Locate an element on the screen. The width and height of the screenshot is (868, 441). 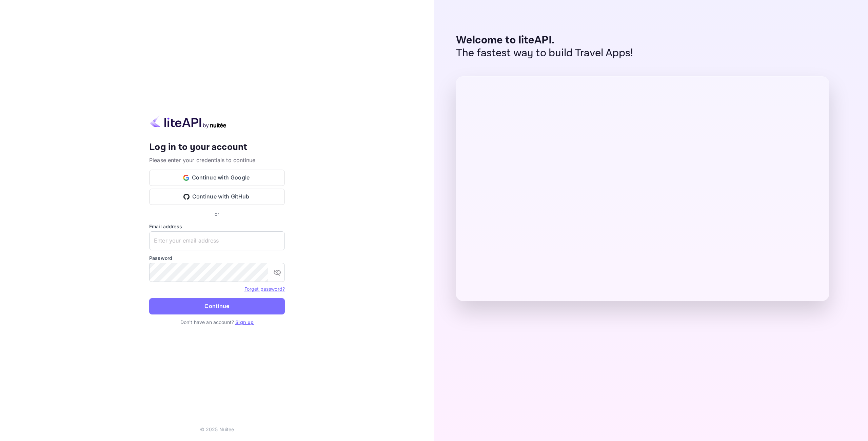
button: Continue is located at coordinates (217, 306).